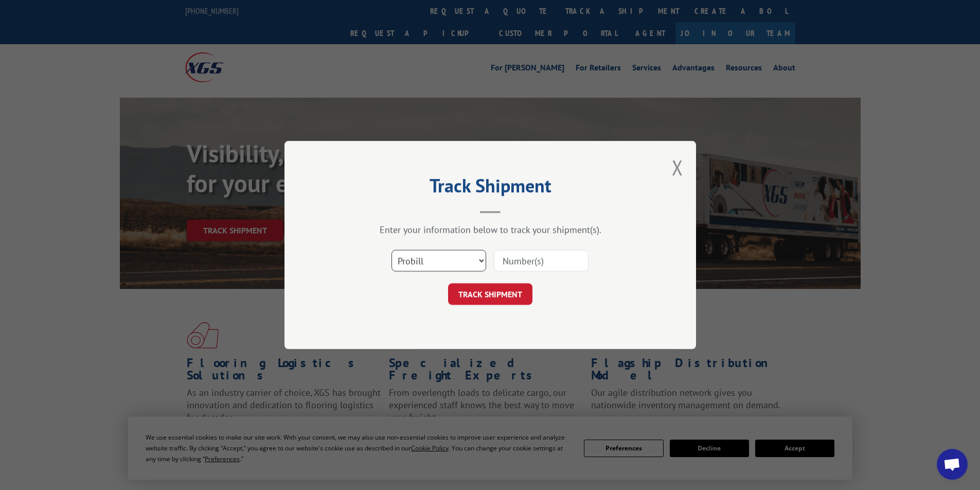  What do you see at coordinates (490, 294) in the screenshot?
I see `button: TRACK SHIPMENT` at bounding box center [490, 294].